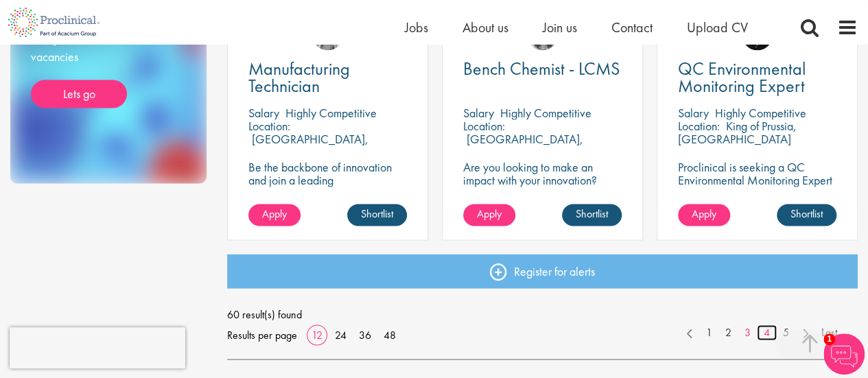  What do you see at coordinates (560, 28) in the screenshot?
I see `span: Join us` at bounding box center [560, 28].